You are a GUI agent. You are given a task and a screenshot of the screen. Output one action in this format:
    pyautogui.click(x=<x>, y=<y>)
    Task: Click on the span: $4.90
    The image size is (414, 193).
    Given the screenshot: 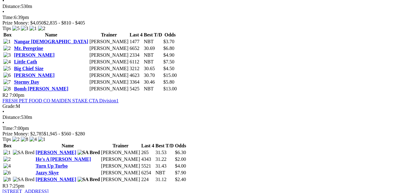 What is the action you would take?
    pyautogui.click(x=169, y=55)
    